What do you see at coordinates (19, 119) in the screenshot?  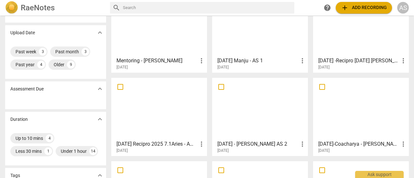 I see `p: Duration` at bounding box center [19, 119].